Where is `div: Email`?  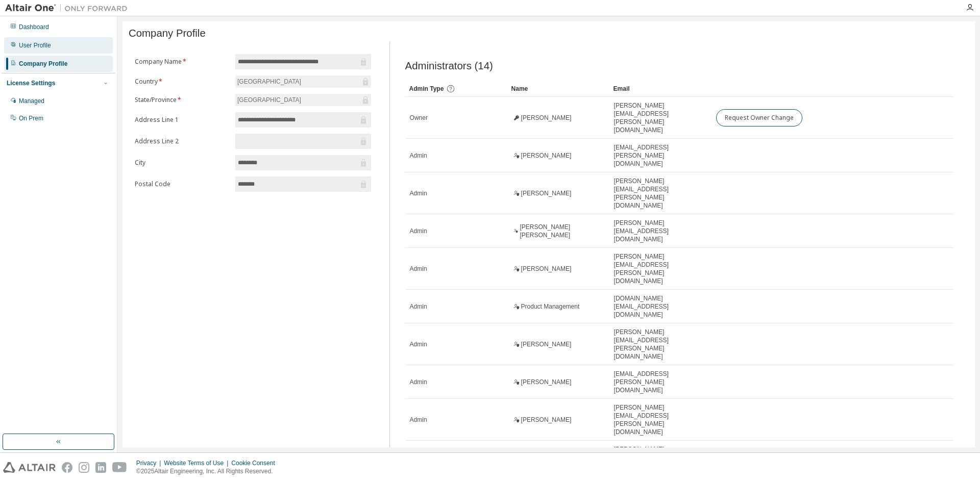
div: Email is located at coordinates (660, 89).